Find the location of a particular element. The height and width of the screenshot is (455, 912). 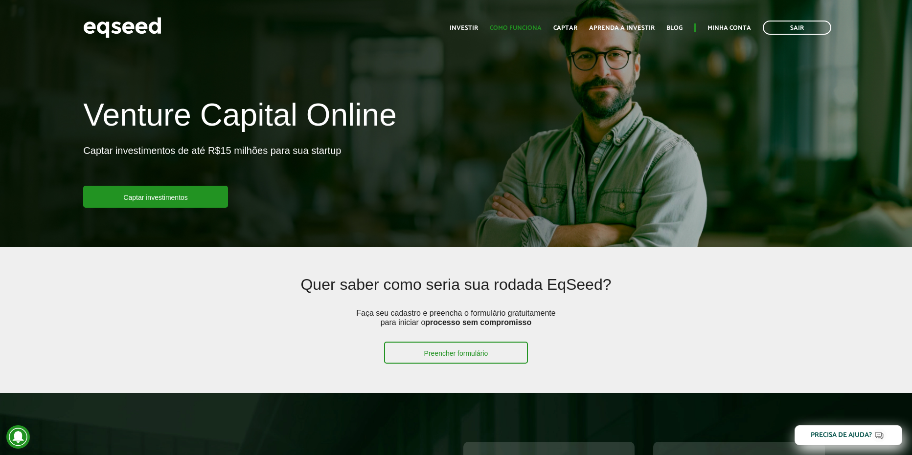

a: Preencher formulário is located at coordinates (456, 353).